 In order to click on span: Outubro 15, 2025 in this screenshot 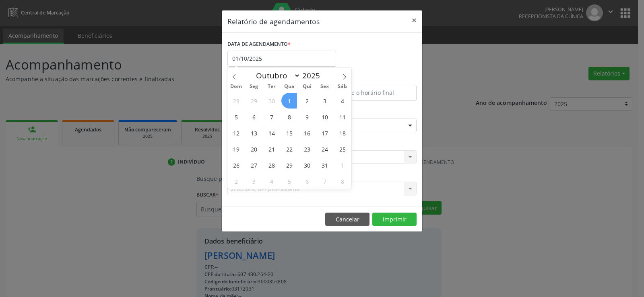, I will do `click(289, 133)`.